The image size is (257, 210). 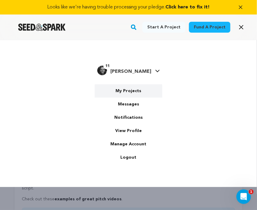 What do you see at coordinates (128, 91) in the screenshot?
I see `a: My Projects` at bounding box center [128, 91].